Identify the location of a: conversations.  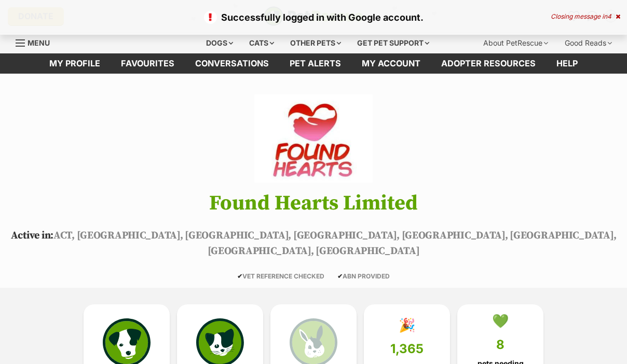
(232, 63).